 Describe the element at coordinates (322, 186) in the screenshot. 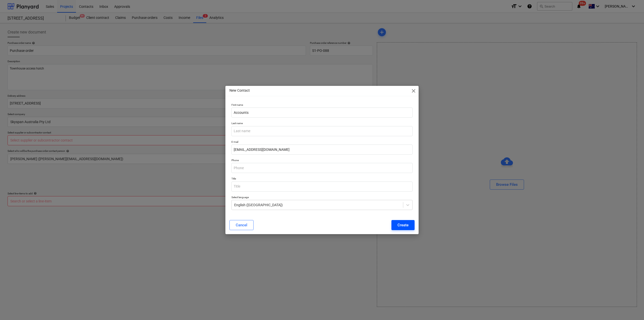

I see `input: Title` at that location.